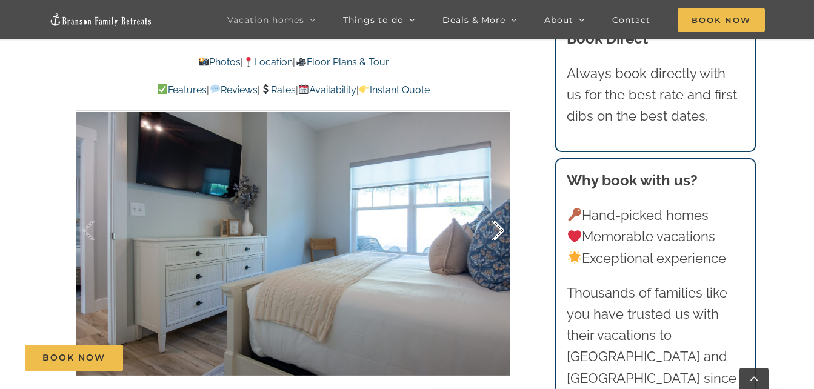 This screenshot has height=389, width=814. I want to click on a: Instant Quote, so click(394, 90).